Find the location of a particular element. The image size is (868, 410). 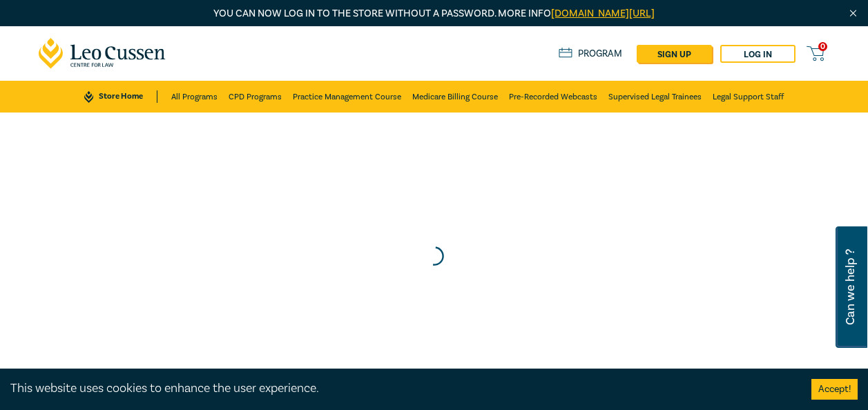

a: sign up is located at coordinates (674, 54).